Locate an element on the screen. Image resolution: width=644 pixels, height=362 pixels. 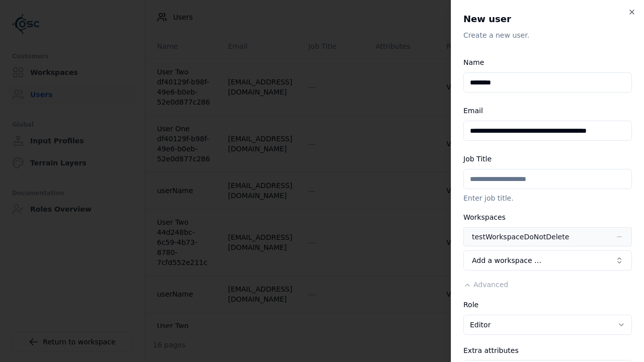
h2: New user is located at coordinates (547, 19).